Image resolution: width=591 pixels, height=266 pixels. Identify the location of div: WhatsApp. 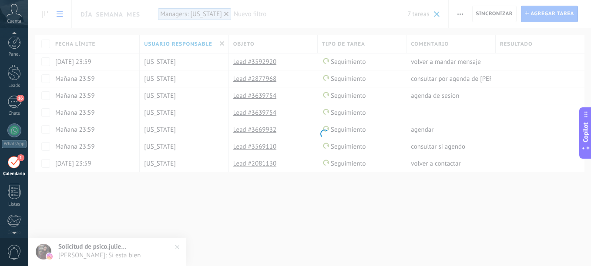
(14, 144).